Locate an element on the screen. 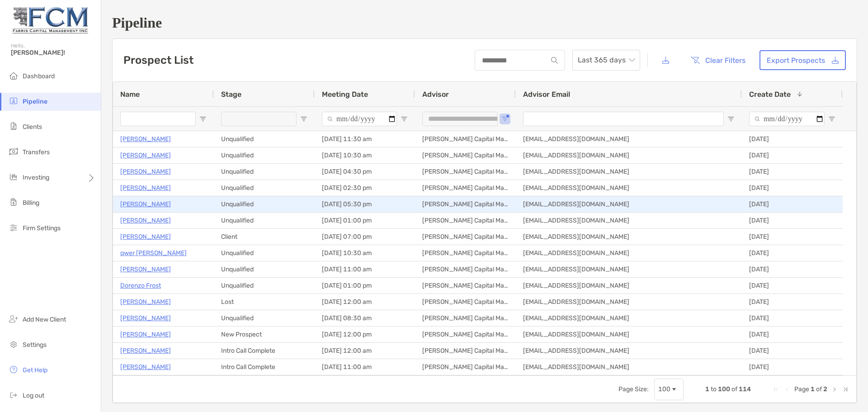  img: firm-settings icon is located at coordinates (14, 228).